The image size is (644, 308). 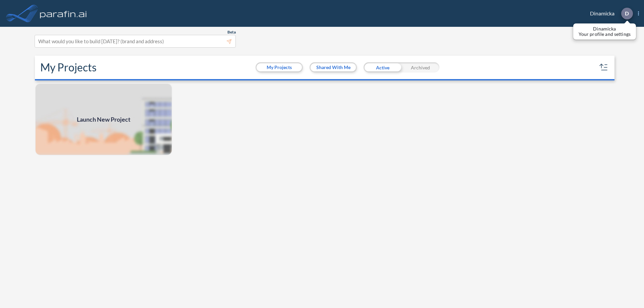 What do you see at coordinates (333, 67) in the screenshot?
I see `button: Shared With Me` at bounding box center [333, 67].